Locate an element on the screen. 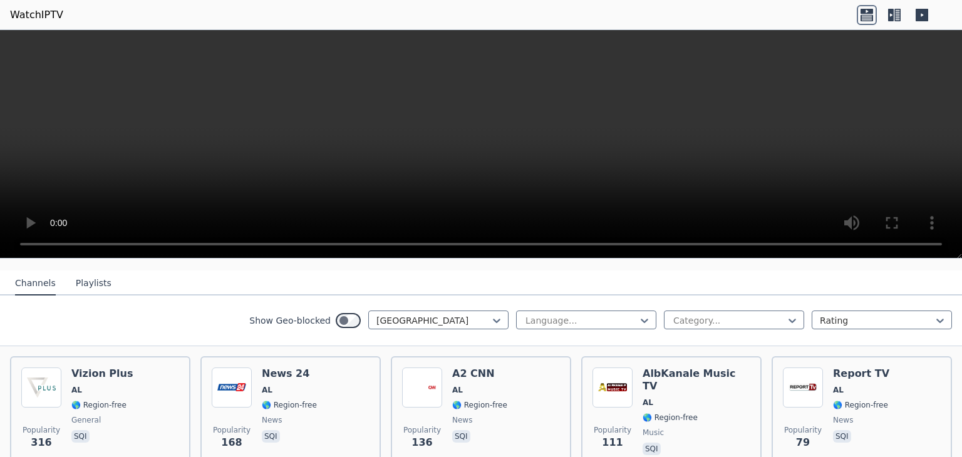 This screenshot has height=457, width=962. span: 316 is located at coordinates (41, 443).